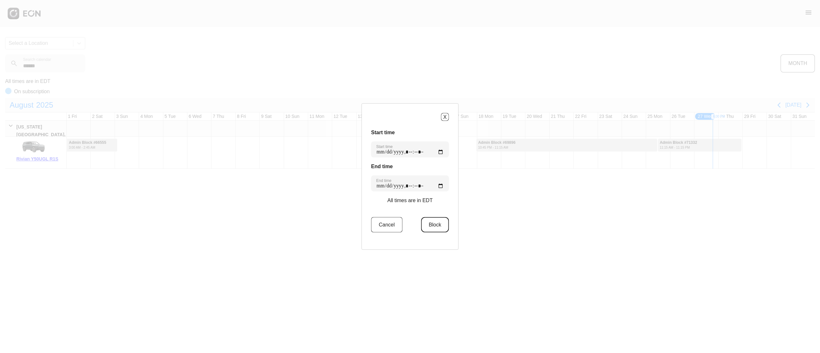  Describe the element at coordinates (410, 167) in the screenshot. I see `h3: End time` at that location.